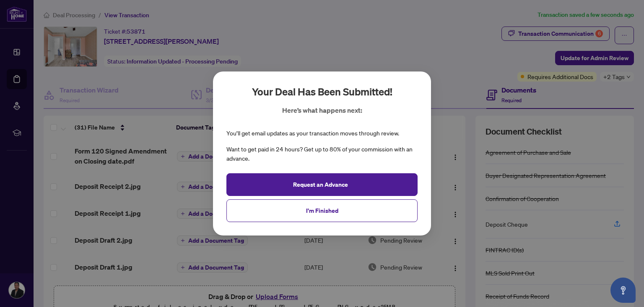 The width and height of the screenshot is (644, 307). I want to click on div: Want to get paid in 24 hours? Get up to 80% of your commission with an advance., so click(322, 154).